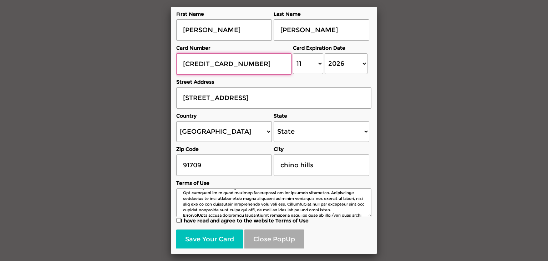  I want to click on label: Street Address, so click(274, 82).